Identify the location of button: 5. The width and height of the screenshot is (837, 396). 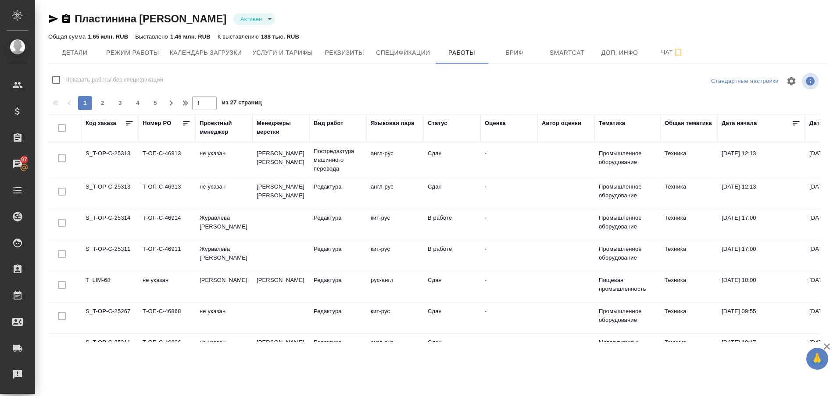
(155, 103).